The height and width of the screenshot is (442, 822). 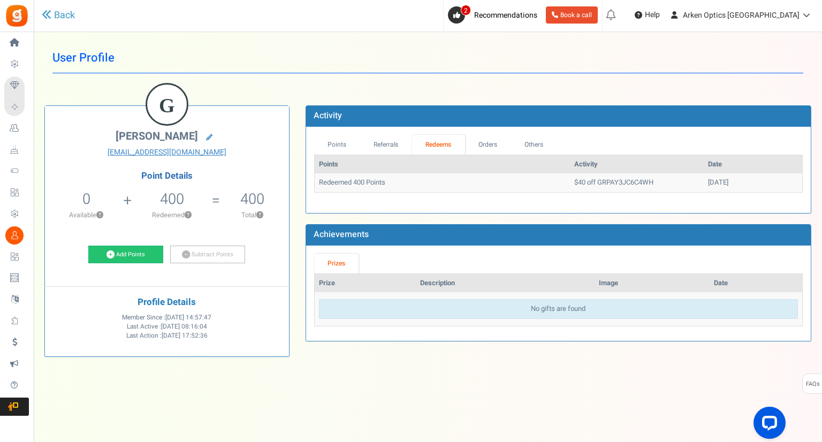 What do you see at coordinates (488, 145) in the screenshot?
I see `a: Orders` at bounding box center [488, 145].